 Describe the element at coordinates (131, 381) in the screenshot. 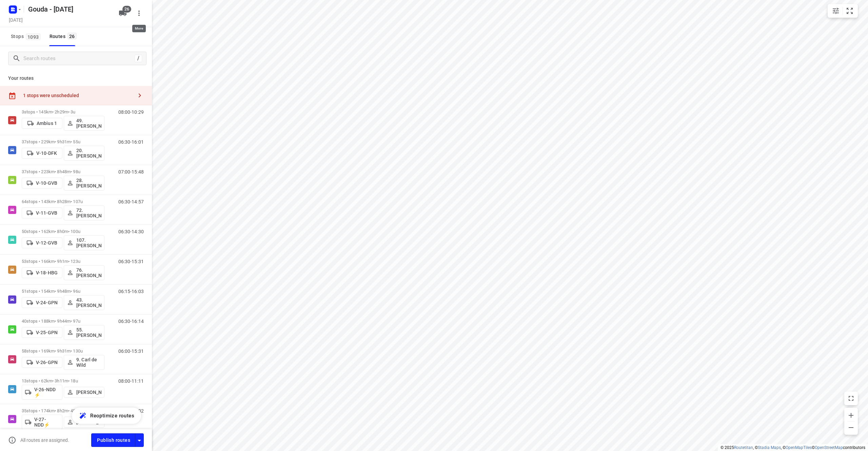

I see `p: 08:00-11:11` at that location.